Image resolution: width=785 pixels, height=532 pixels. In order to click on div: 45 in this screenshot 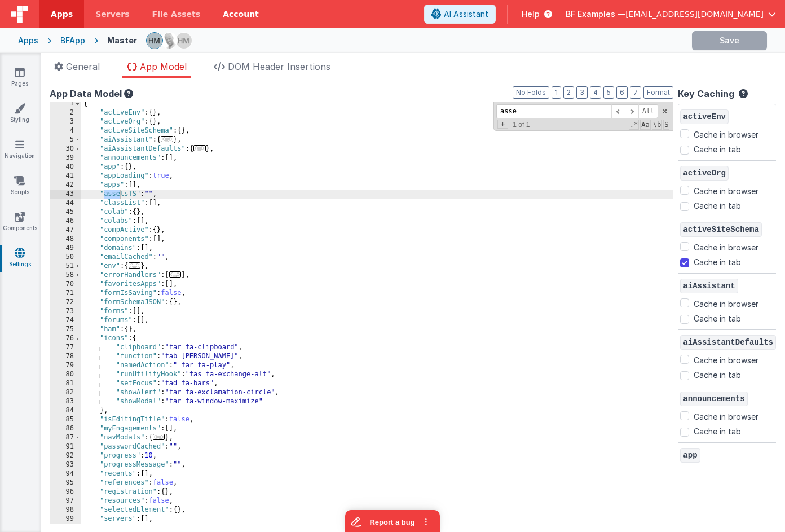, I will do `click(65, 212)`.